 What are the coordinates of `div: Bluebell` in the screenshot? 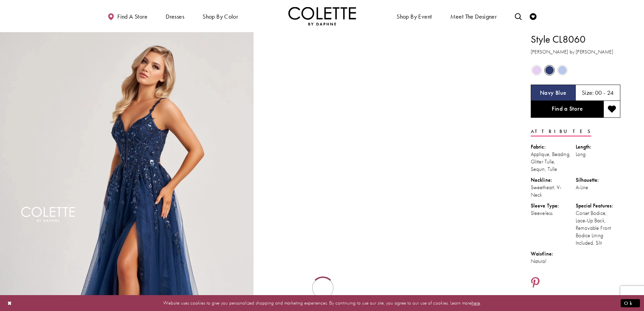 It's located at (562, 70).